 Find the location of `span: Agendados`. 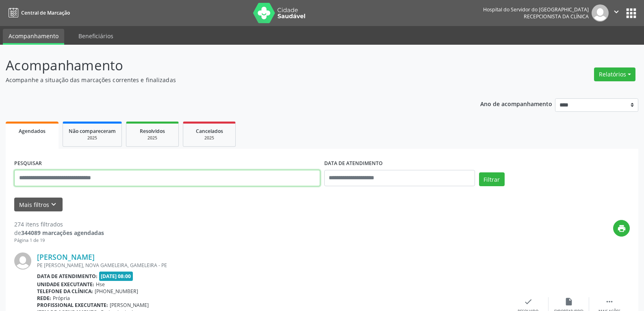

span: Agendados is located at coordinates (32, 131).